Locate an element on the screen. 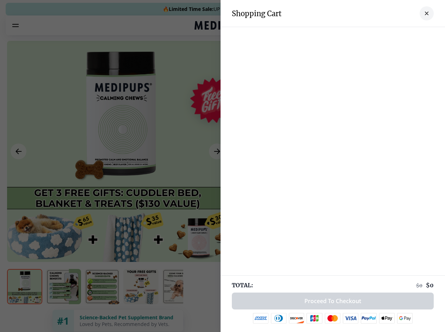 Image resolution: width=445 pixels, height=332 pixels. img: diners-club is located at coordinates (279, 319).